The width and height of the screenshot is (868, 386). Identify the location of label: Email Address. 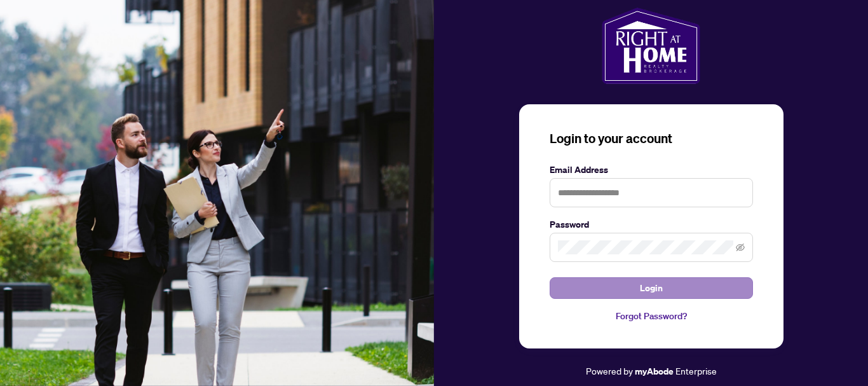
(652, 170).